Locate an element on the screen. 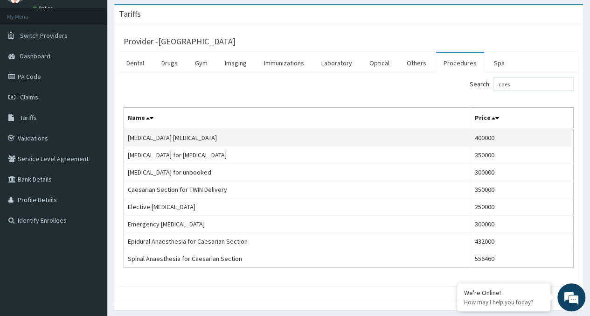 This screenshot has height=316, width=590. td: Spinal Anaesthesia for Caesarian Section is located at coordinates (297, 258).